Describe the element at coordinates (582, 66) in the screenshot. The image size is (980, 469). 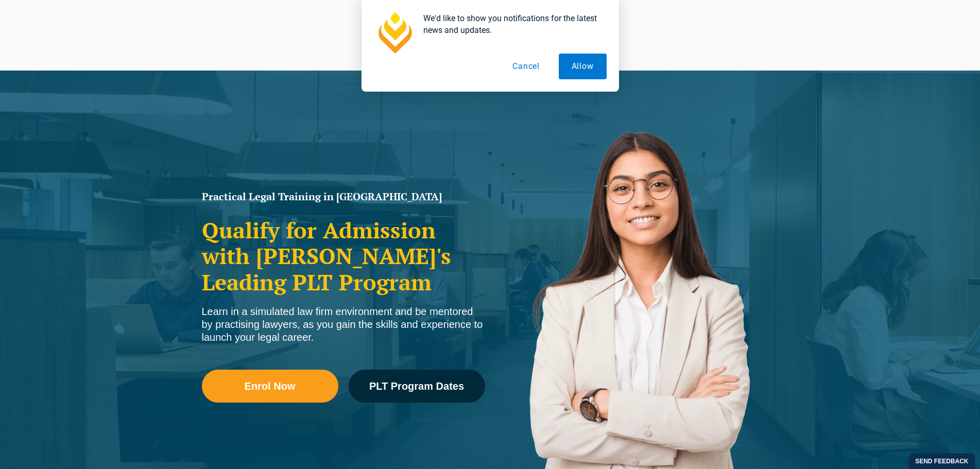
I see `button: Allow` at that location.